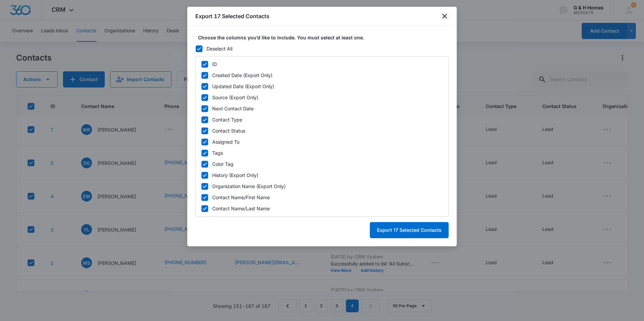  I want to click on button: close, so click(445, 16).